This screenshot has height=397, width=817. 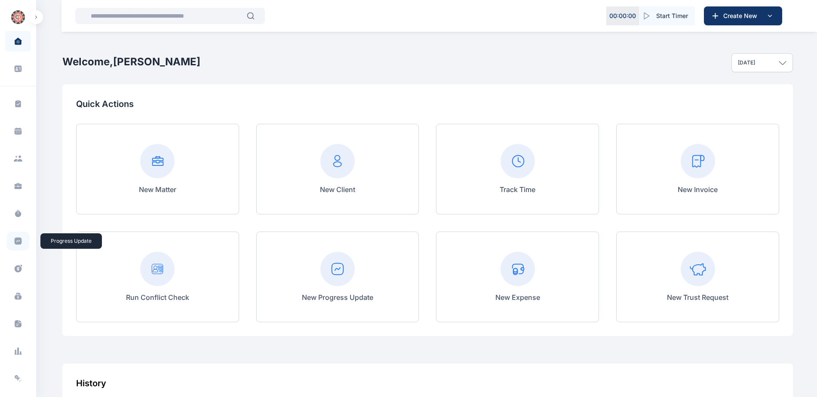 What do you see at coordinates (338, 298) in the screenshot?
I see `p: New Progress Update` at bounding box center [338, 298].